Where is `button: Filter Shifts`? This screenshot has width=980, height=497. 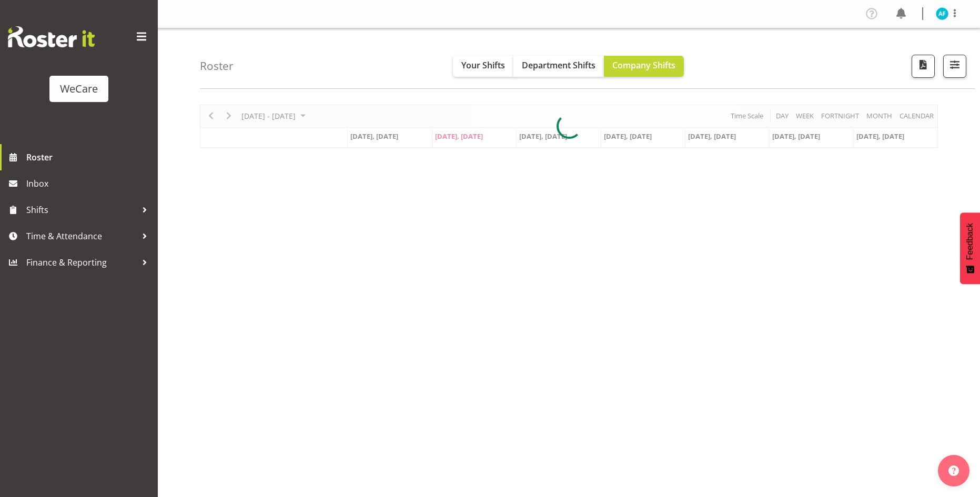 button: Filter Shifts is located at coordinates (955, 66).